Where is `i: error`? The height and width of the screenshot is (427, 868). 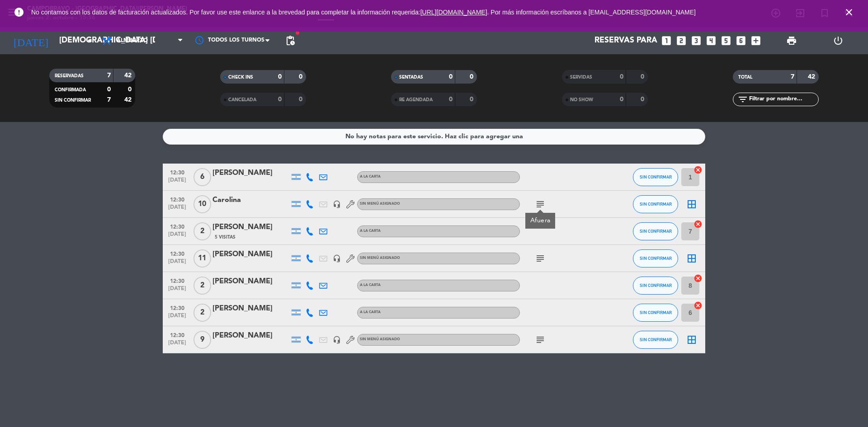
i: error is located at coordinates (19, 12).